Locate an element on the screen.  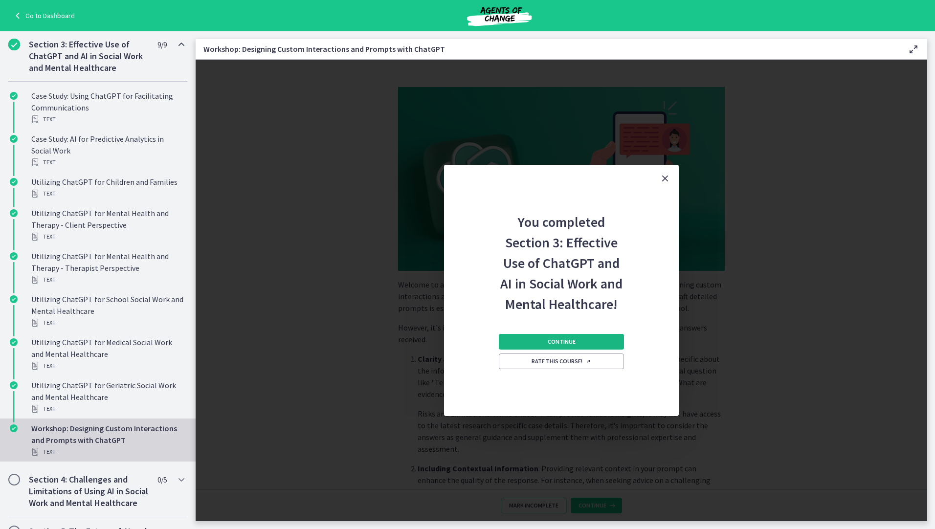
div: Utilizing ChatGPT for Geriatric Social Work and Mental Healthcare is located at coordinates (108, 397).